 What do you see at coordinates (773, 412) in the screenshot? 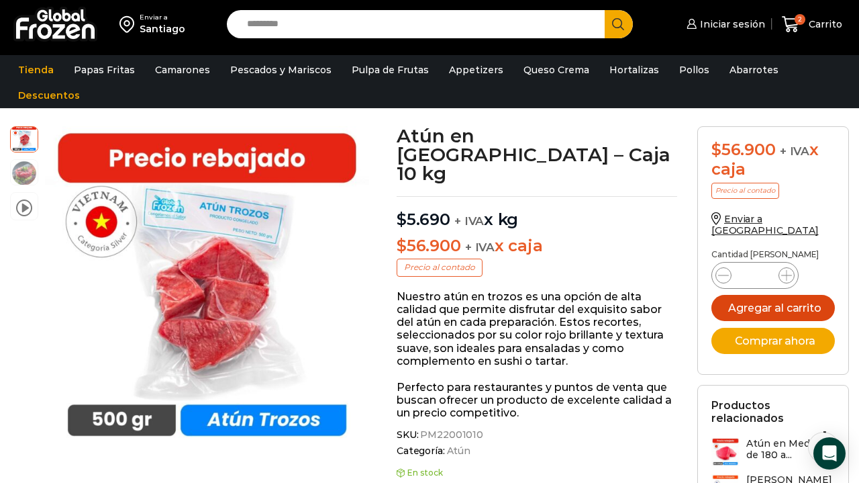
I see `h2: Productos relacionados` at bounding box center [773, 412].